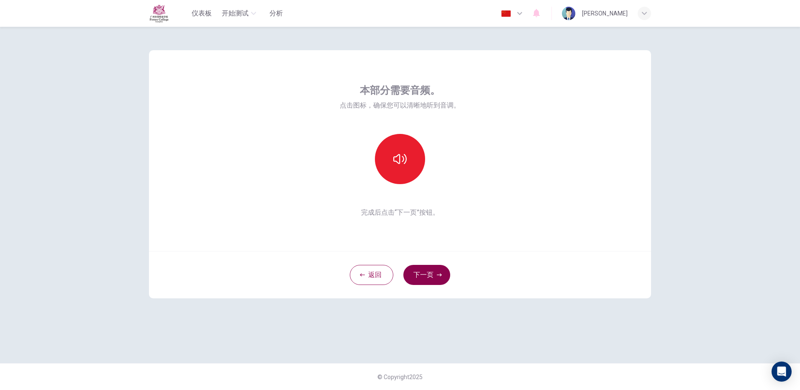  I want to click on img: Profile picture, so click(568, 13).